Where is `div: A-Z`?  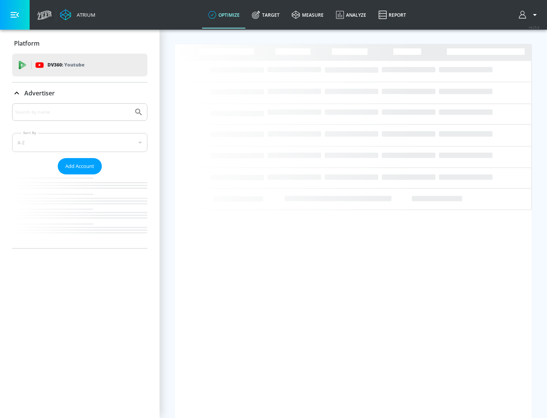
div: A-Z is located at coordinates (80, 142).